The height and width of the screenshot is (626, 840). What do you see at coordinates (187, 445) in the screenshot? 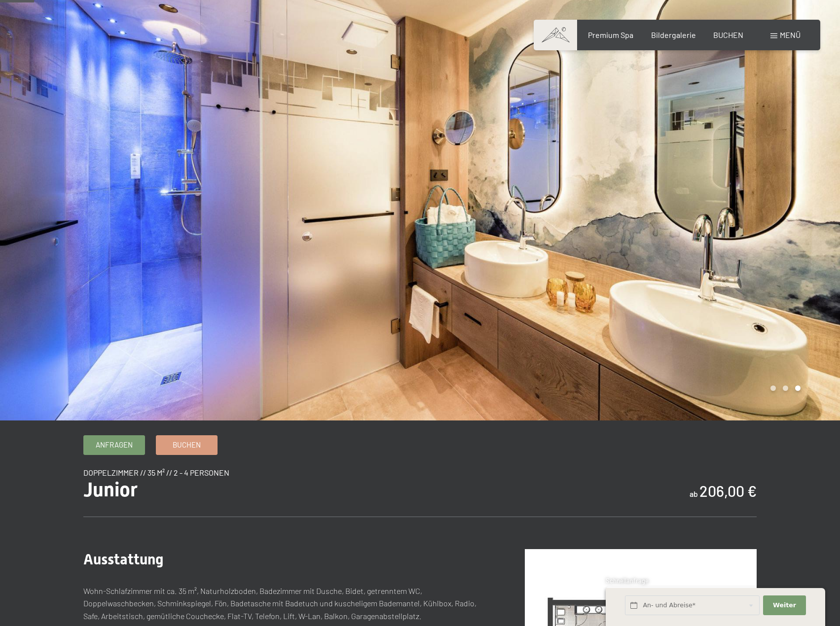
I see `span: Buchen` at bounding box center [187, 445].